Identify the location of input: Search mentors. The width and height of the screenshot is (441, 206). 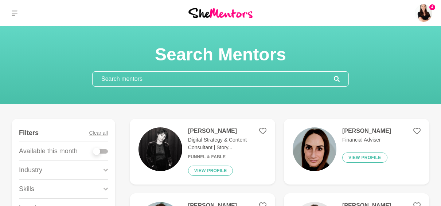
(213, 79).